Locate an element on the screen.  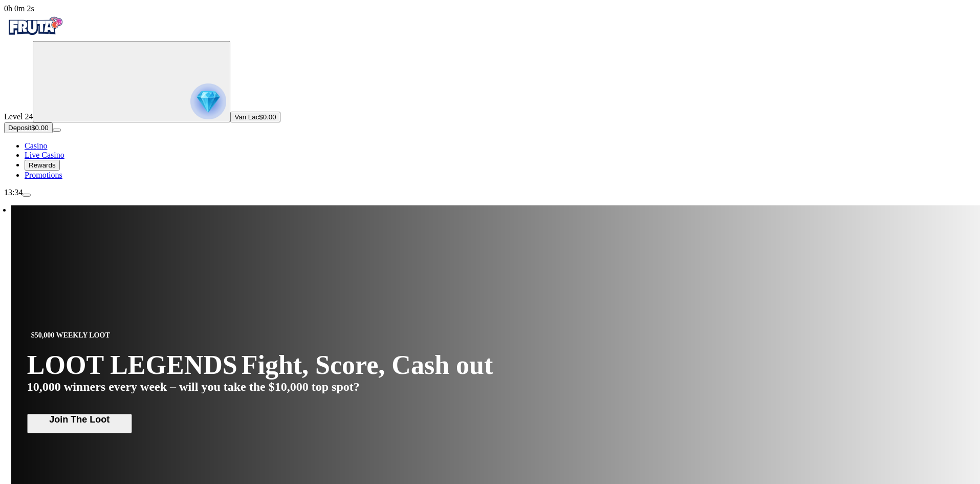
a: poker-chip iconLive Casino is located at coordinates (45, 155).